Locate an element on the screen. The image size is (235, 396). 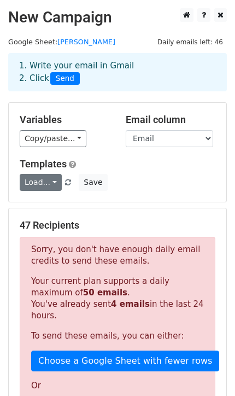
span: Send is located at coordinates (65, 79).